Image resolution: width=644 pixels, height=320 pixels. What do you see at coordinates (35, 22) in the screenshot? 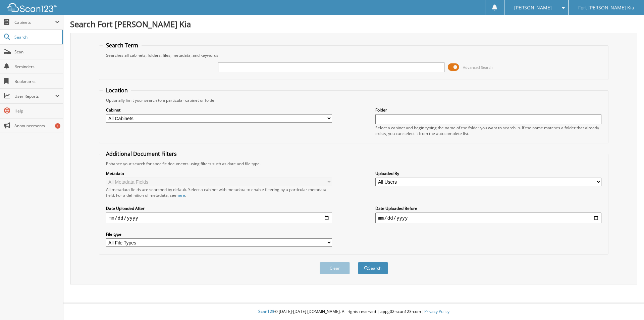
I see `span: Cabinets` at bounding box center [35, 22].